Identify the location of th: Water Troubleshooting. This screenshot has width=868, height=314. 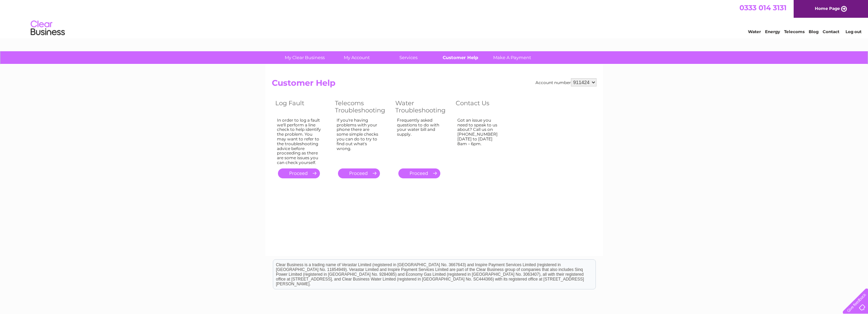
(422, 106).